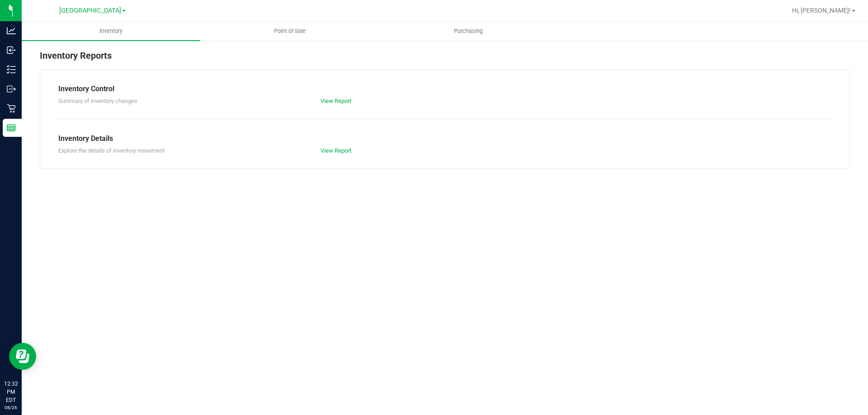 This screenshot has width=868, height=415. Describe the element at coordinates (468, 31) in the screenshot. I see `a: Purchasing` at that location.